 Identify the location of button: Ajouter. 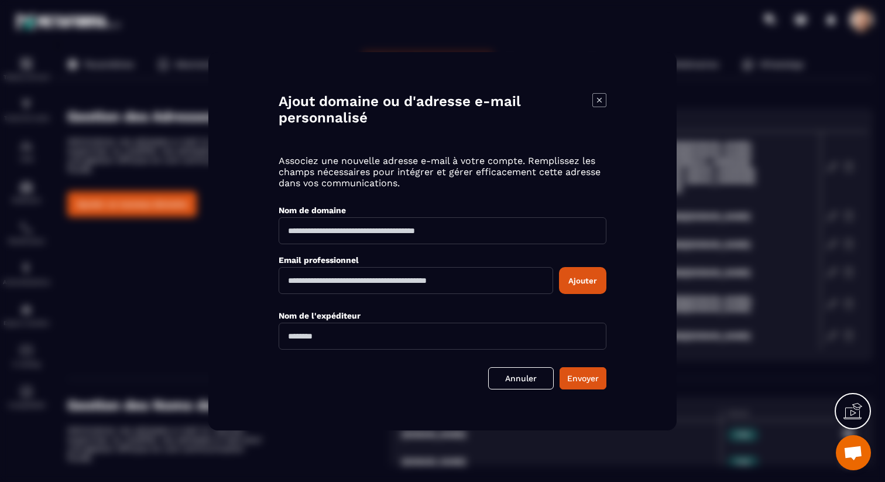
(583, 280).